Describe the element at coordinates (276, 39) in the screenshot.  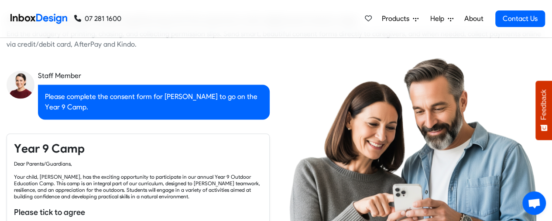
I see `div: End the drudgery of printing, chasing, and collecting permission slips. Send smart, beautiful con...` at that location.